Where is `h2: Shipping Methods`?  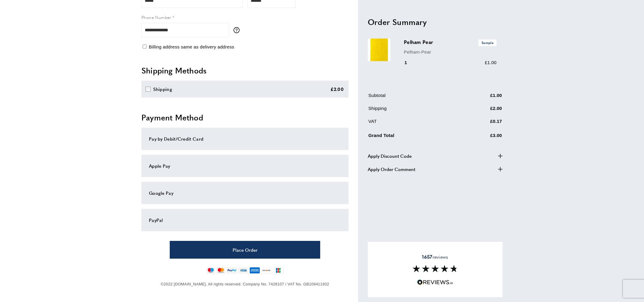
h2: Shipping Methods is located at coordinates (245, 71).